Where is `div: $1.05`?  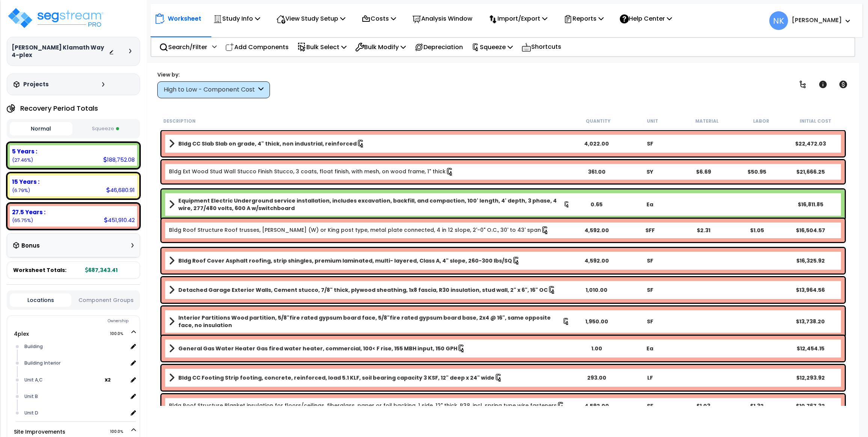 div: $1.05 is located at coordinates (757, 230).